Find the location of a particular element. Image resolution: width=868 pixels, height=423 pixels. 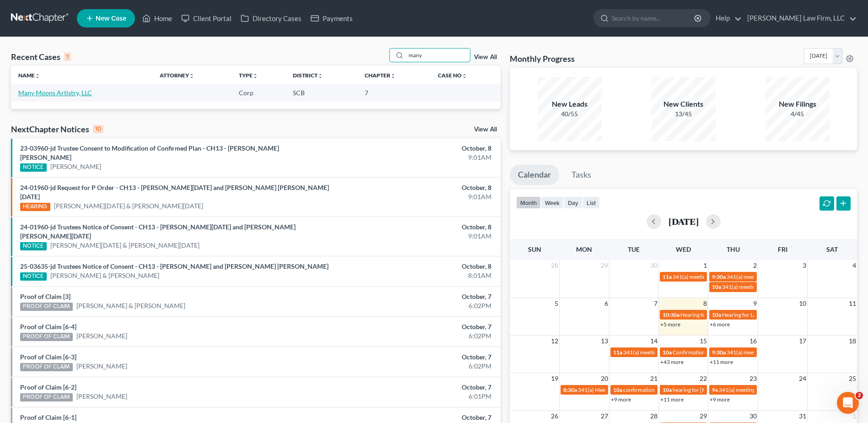

h3: Monthly Progress is located at coordinates (542, 58).